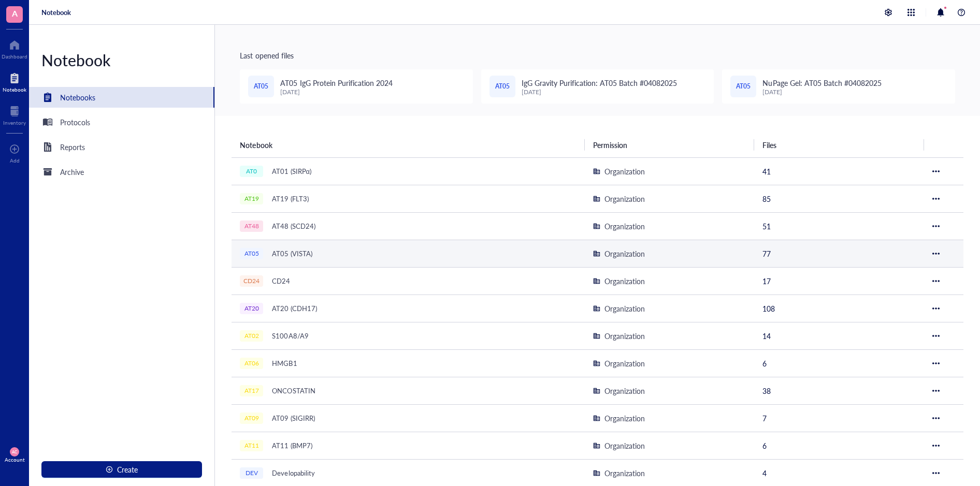 This screenshot has width=980, height=486. What do you see at coordinates (14, 115) in the screenshot?
I see `a: Inventory` at bounding box center [14, 115].